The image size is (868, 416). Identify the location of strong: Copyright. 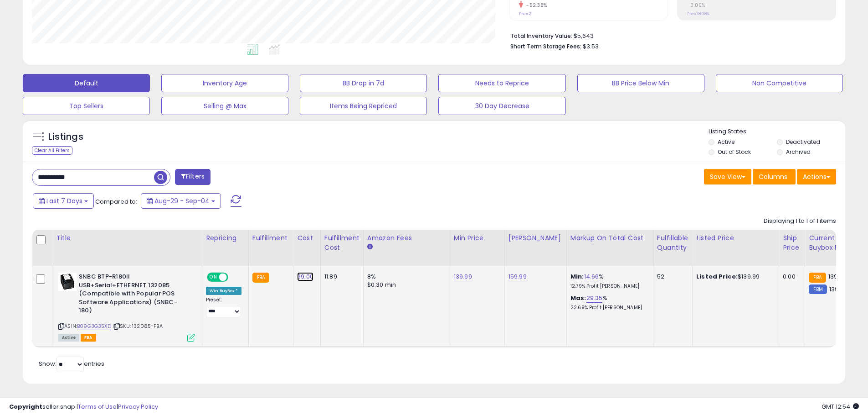
(25, 406).